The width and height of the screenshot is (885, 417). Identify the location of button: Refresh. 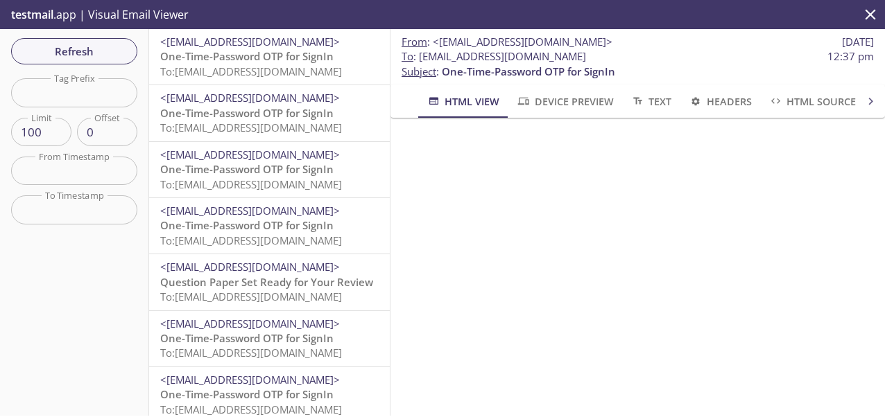
(74, 51).